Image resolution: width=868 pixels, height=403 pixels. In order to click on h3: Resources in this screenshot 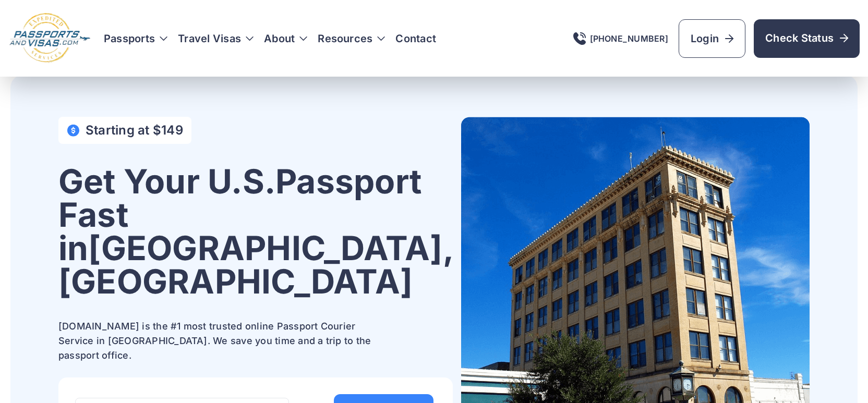, I will do `click(351, 39)`.